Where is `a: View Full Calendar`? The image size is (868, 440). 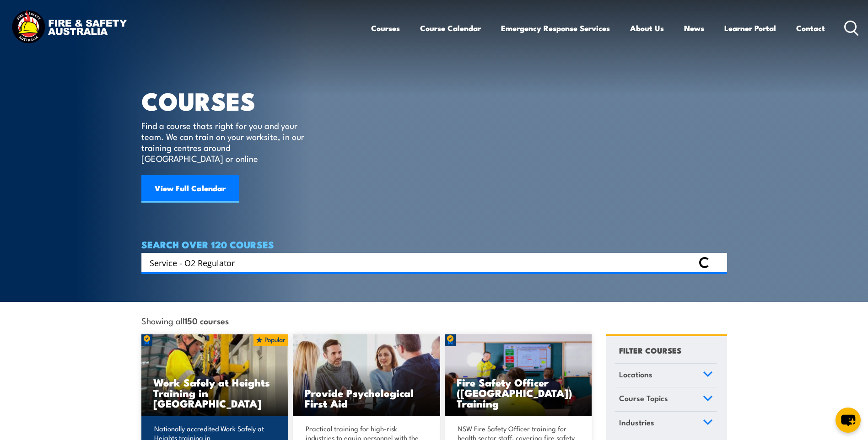 a: View Full Calendar is located at coordinates (190, 189).